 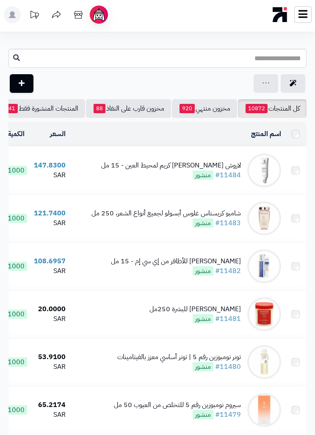 What do you see at coordinates (264, 314) in the screenshot?
I see `img: جليسوليد جيلي كلاسيك للبشرة 250مل` at bounding box center [264, 314].